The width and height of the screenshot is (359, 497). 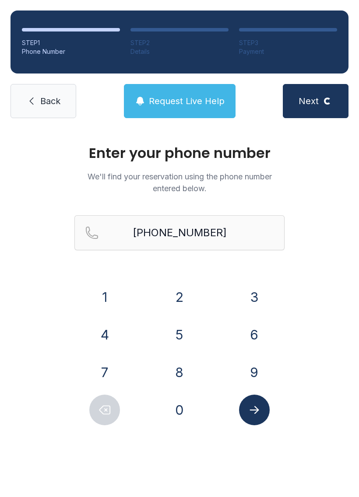 What do you see at coordinates (71, 43) in the screenshot?
I see `div: STEP 1` at bounding box center [71, 43].